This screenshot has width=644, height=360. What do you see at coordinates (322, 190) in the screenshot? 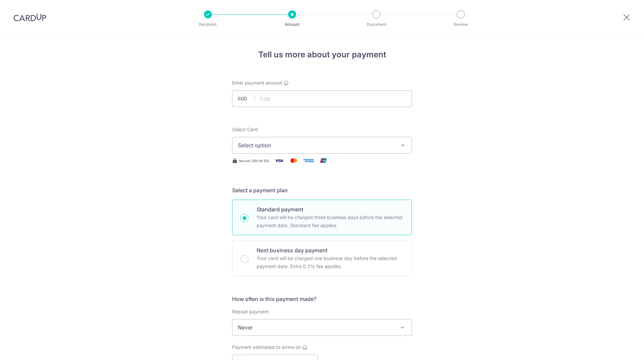
I see `h5: Select a payment plan` at bounding box center [322, 190].